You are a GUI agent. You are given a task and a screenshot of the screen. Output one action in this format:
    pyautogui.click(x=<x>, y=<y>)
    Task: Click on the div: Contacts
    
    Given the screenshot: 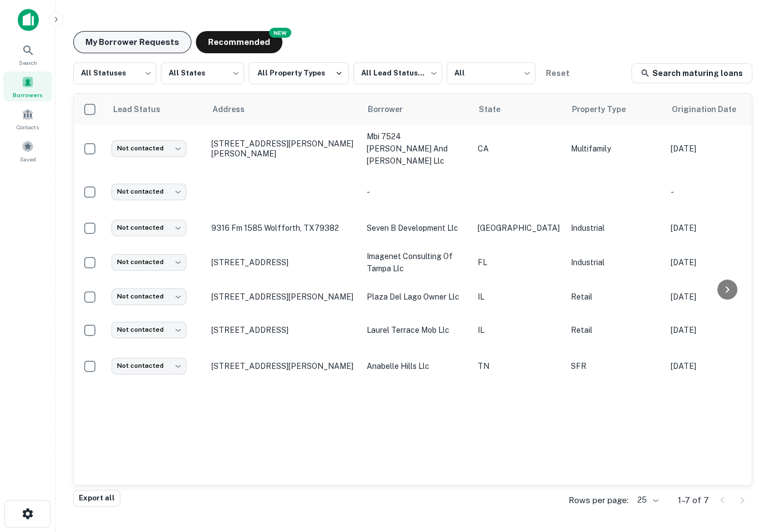 What is the action you would take?
    pyautogui.click(x=28, y=119)
    